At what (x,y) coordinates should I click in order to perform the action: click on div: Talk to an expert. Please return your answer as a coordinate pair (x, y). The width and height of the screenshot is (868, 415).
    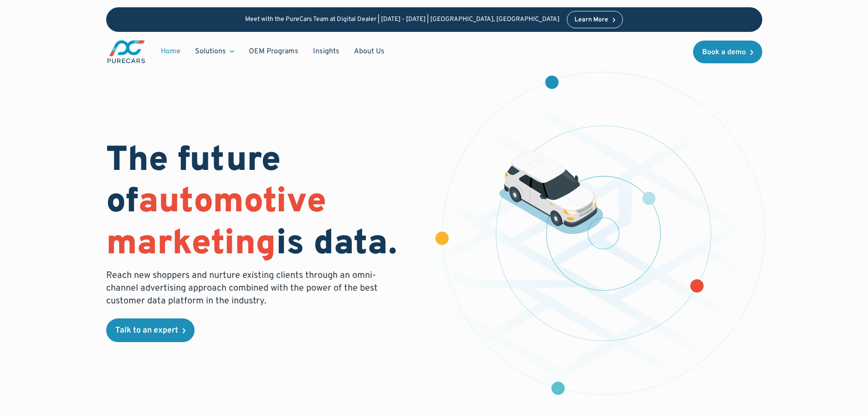
    Looking at the image, I should click on (146, 331).